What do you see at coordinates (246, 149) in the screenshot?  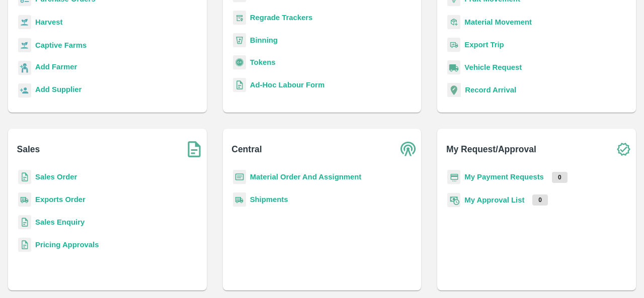 I see `b: Central` at bounding box center [246, 149].